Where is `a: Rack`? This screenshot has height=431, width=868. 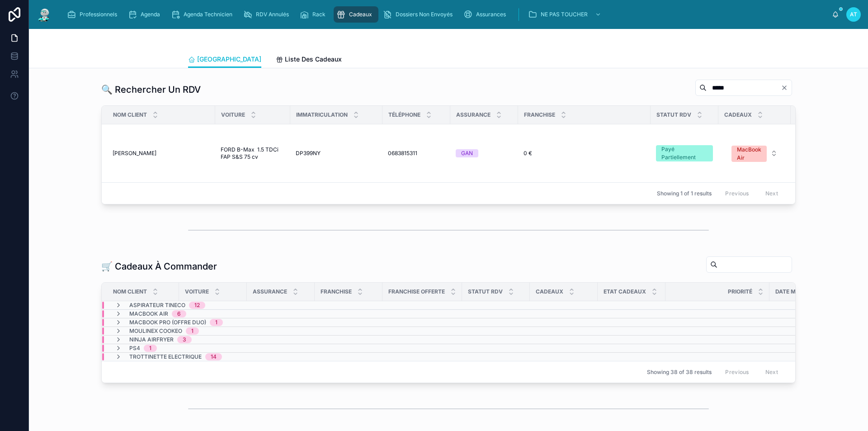 a: Rack is located at coordinates (314, 14).